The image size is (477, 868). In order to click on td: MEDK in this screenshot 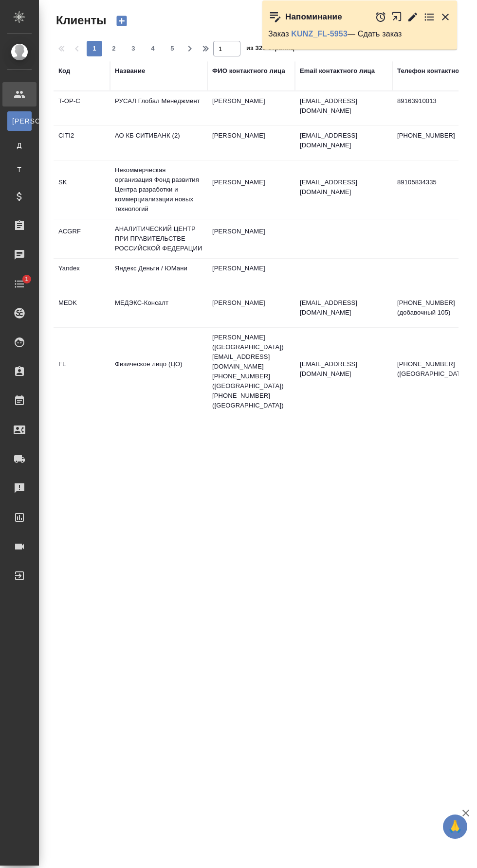, I will do `click(82, 310)`.